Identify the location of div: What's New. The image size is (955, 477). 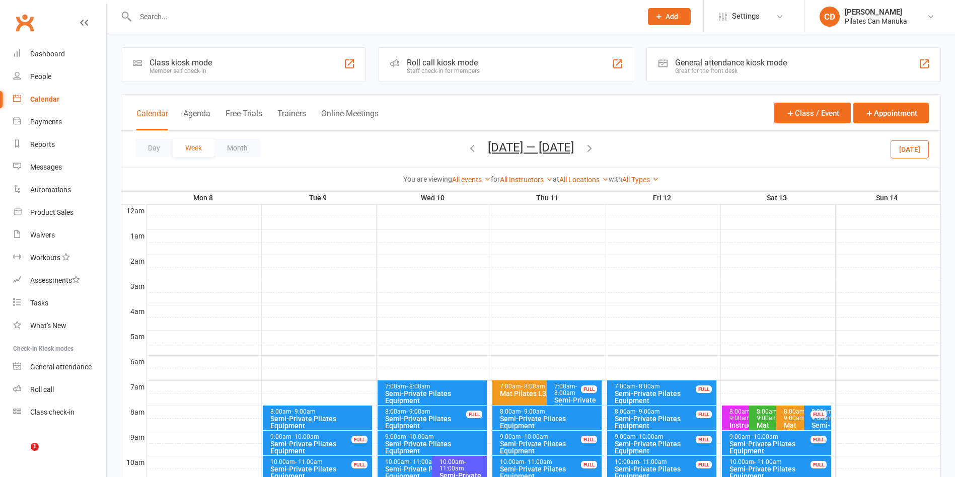
(48, 326).